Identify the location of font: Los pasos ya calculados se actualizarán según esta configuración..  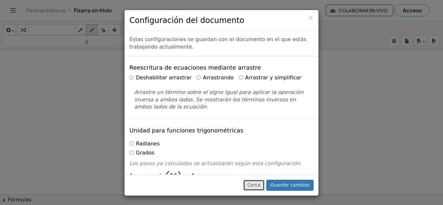
(215, 163).